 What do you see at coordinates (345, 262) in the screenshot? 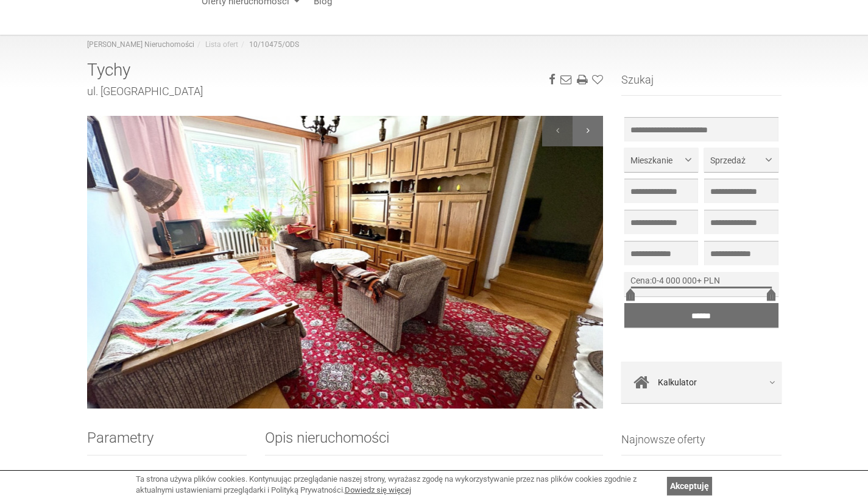
I see `img: Dom Sprzedaż Tychy Kasztanowa` at bounding box center [345, 262].